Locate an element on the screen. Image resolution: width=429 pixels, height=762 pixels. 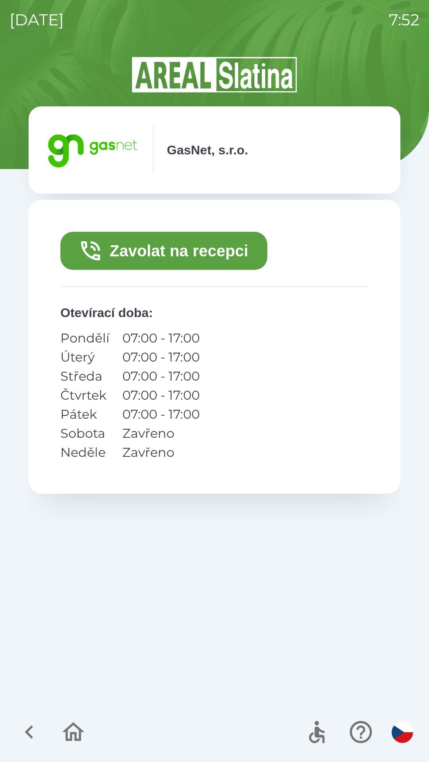
p: Neděle is located at coordinates (85, 452).